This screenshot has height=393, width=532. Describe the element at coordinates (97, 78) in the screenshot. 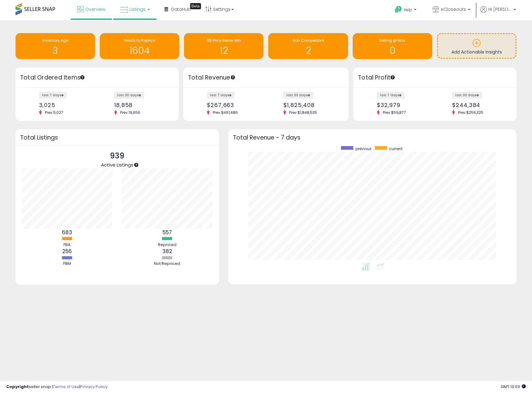

I see `h3: Total Ordered Items` at that location.